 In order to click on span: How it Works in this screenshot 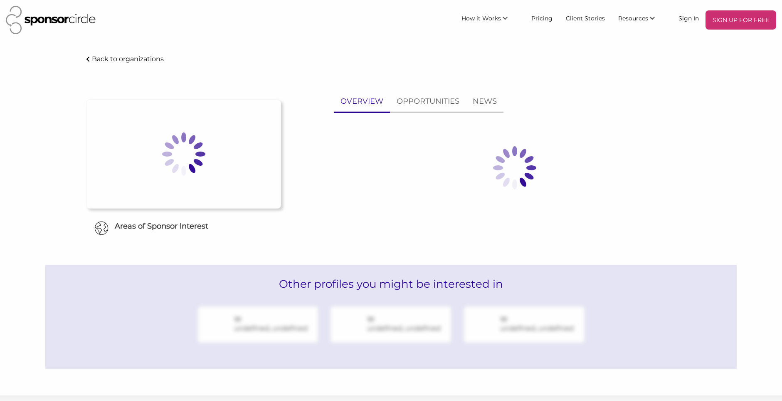, I will do `click(481, 18)`.